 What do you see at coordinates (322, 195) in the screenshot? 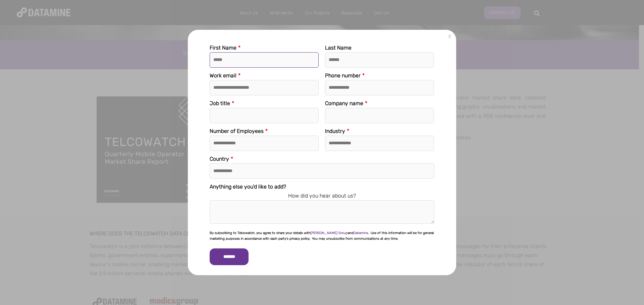
I see `legend: How did you hear about us?` at bounding box center [322, 195].